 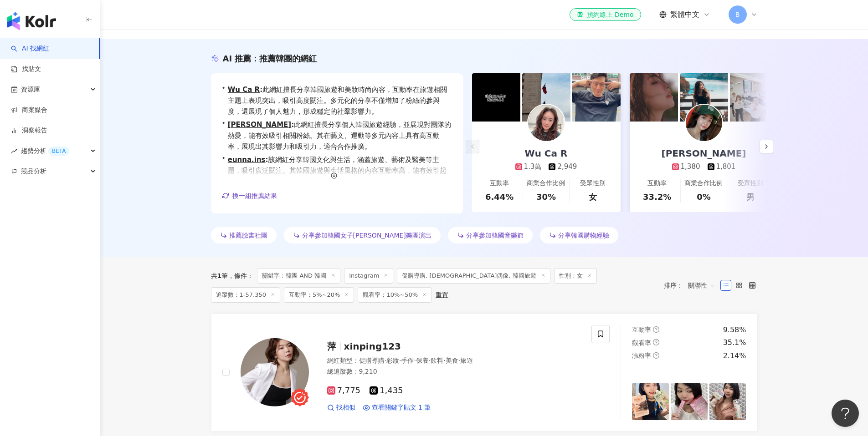 I want to click on span: 繁體中文, so click(x=685, y=15).